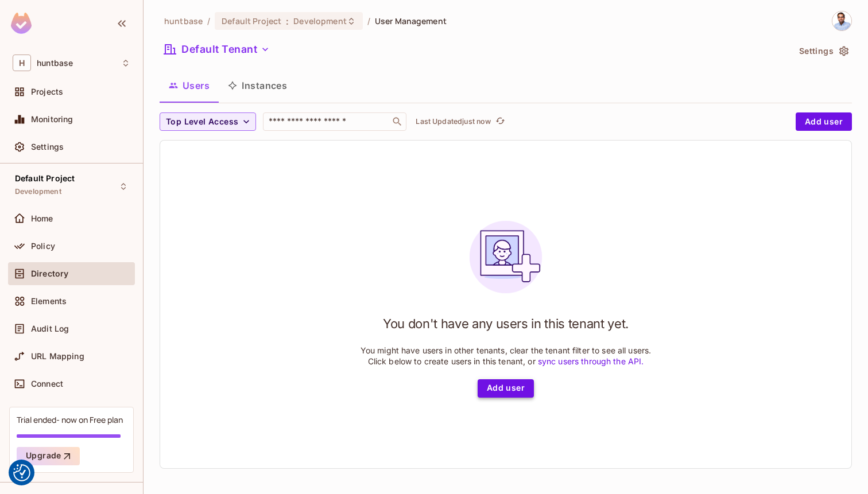 This screenshot has height=494, width=868. What do you see at coordinates (48, 456) in the screenshot?
I see `button: Upgrade` at bounding box center [48, 456].